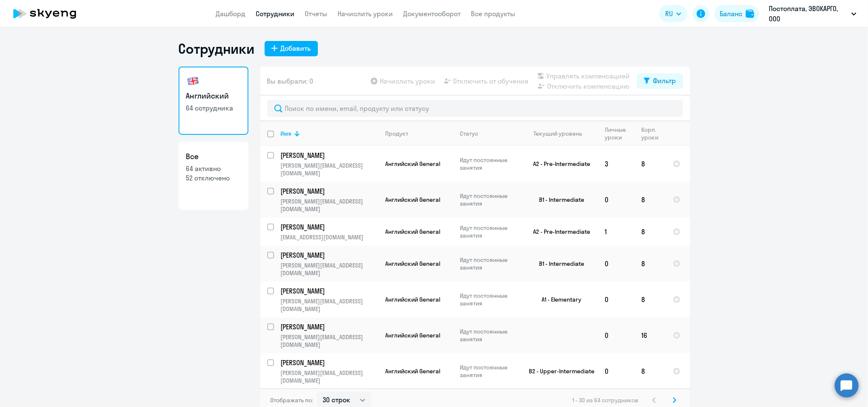  Describe the element at coordinates (275, 14) in the screenshot. I see `a: Сотрудники` at that location.